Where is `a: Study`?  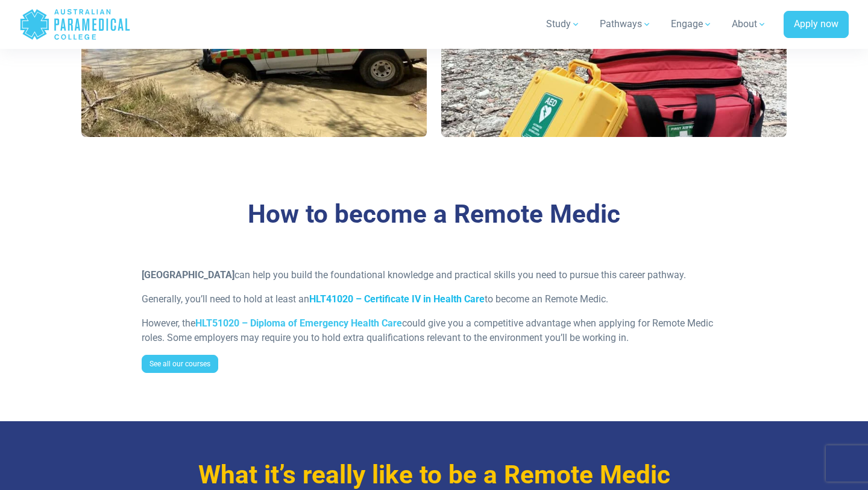
a: Study is located at coordinates (563, 24).